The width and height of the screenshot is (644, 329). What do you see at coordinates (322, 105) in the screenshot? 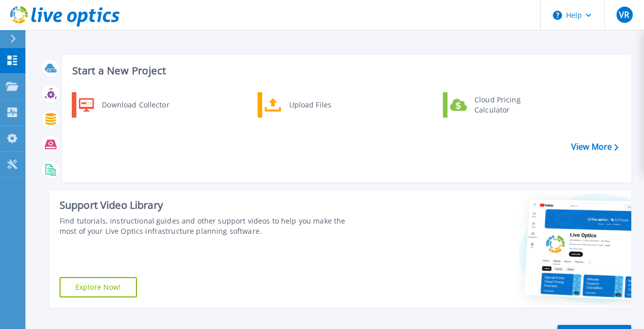
I see `div: Upload Files` at bounding box center [322, 105].